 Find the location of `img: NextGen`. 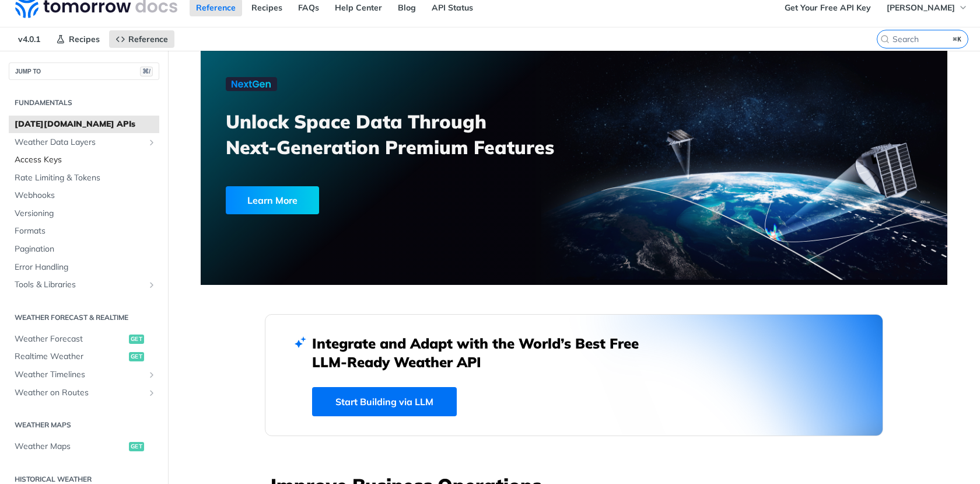

img: NextGen is located at coordinates (252, 84).